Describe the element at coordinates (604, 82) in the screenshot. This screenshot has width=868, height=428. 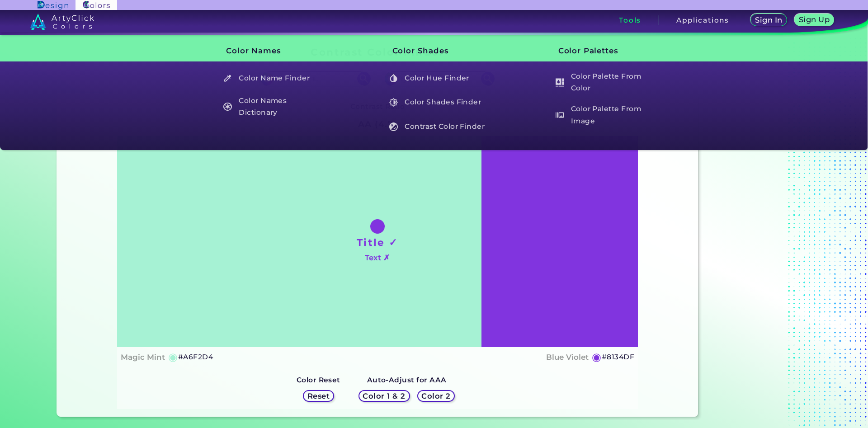
I see `a: Color Palette From Color` at that location.